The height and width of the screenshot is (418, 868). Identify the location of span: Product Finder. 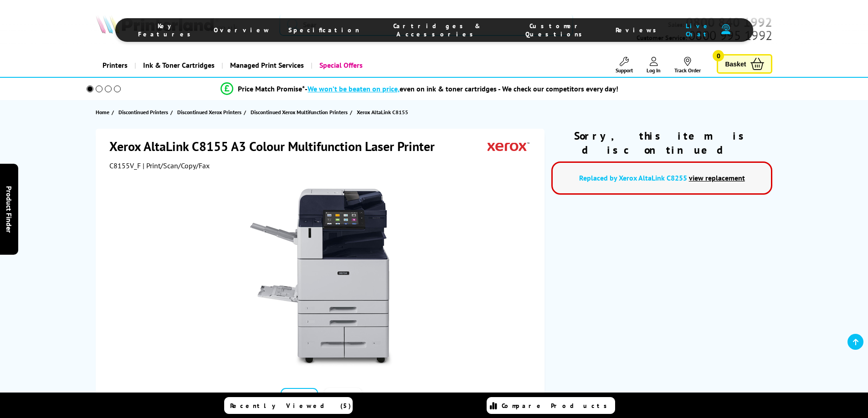
(9, 209).